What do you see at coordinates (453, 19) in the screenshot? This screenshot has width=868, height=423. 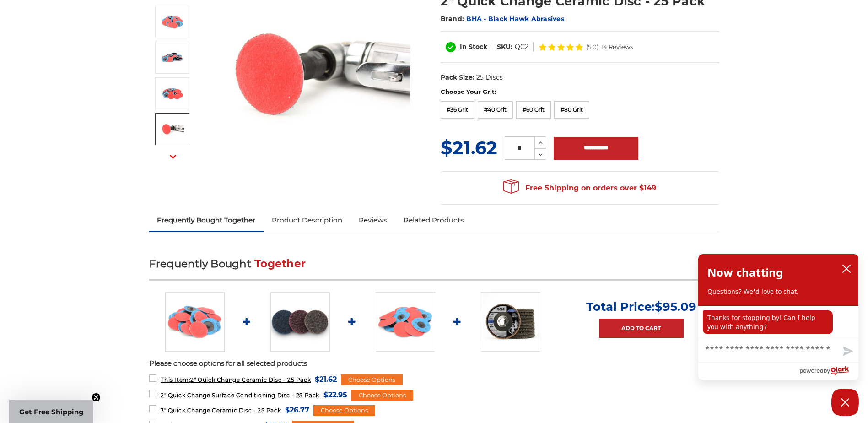 I see `span: Brand:` at bounding box center [453, 19].